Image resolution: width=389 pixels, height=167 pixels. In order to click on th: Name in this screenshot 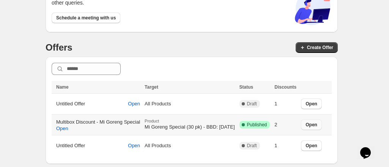, I will do `click(97, 87)`.